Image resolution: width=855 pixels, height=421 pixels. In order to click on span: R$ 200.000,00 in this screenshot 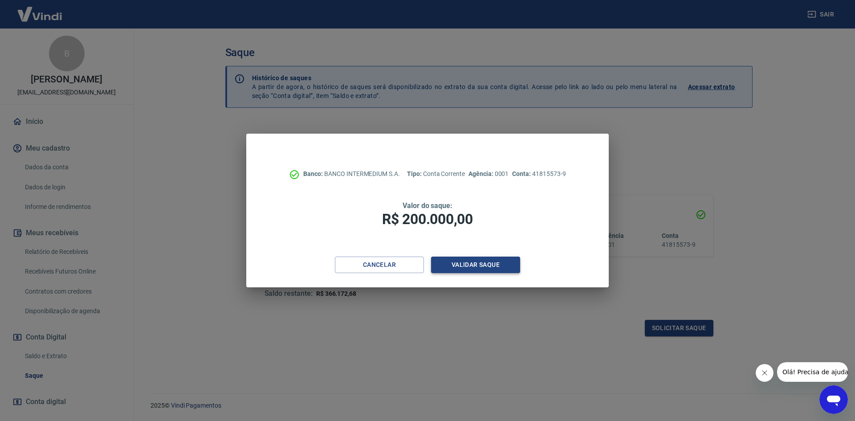, I will do `click(427, 219)`.